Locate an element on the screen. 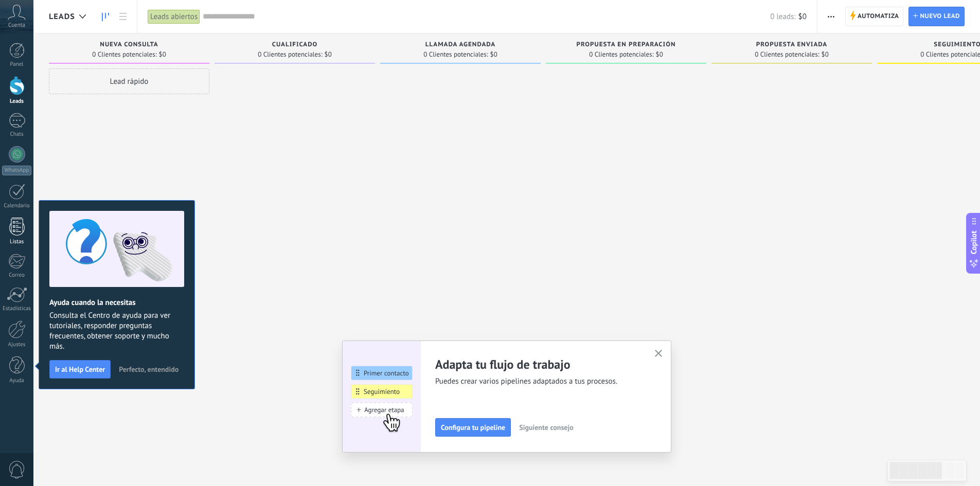 This screenshot has height=486, width=980. span: Ir al Help Center is located at coordinates (80, 370).